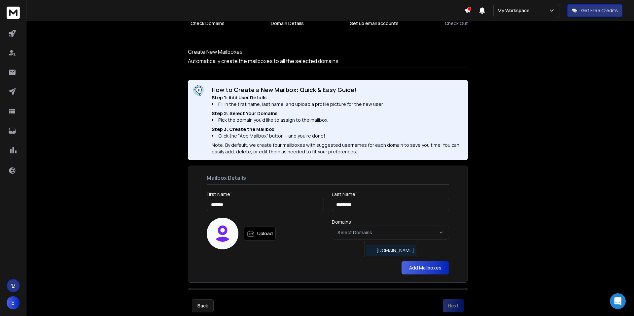 The width and height of the screenshot is (634, 316). I want to click on div: Open Intercom Messenger, so click(618, 302).